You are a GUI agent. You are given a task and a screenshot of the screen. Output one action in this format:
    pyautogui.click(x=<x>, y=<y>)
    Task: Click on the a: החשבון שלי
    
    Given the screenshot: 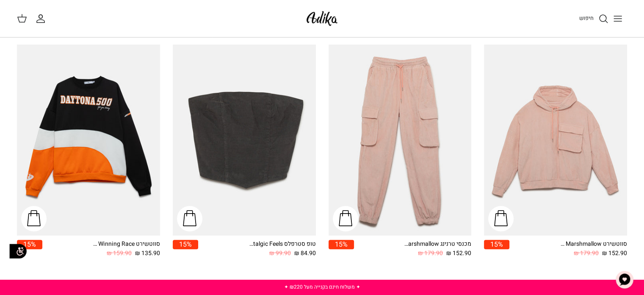 What is the action you would take?
    pyautogui.click(x=43, y=19)
    